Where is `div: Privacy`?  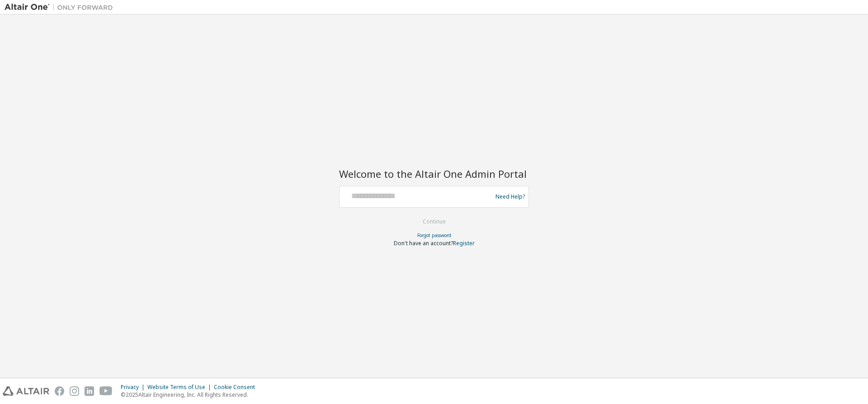
div: Privacy is located at coordinates (134, 387).